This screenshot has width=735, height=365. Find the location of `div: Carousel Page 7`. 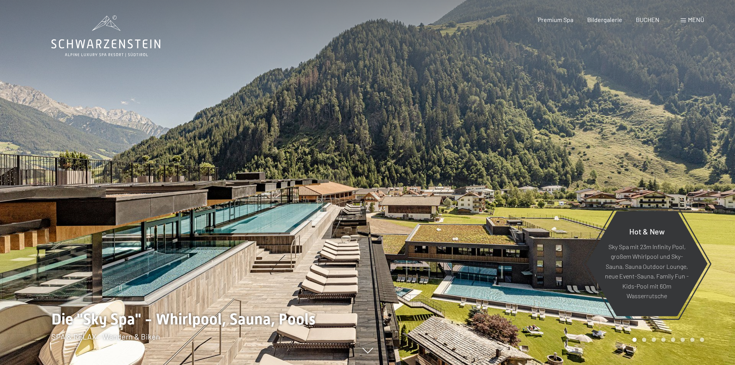

div: Carousel Page 7 is located at coordinates (692, 339).